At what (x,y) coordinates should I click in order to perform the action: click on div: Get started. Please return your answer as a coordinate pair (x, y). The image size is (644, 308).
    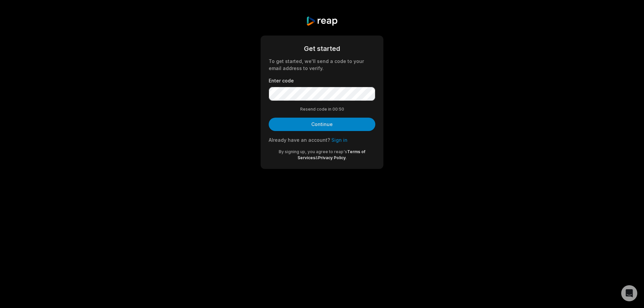
    Looking at the image, I should click on (322, 49).